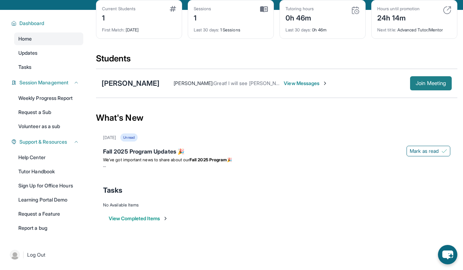 The height and width of the screenshot is (270, 463). What do you see at coordinates (49, 126) in the screenshot?
I see `a: Volunteer as a sub` at bounding box center [49, 126].